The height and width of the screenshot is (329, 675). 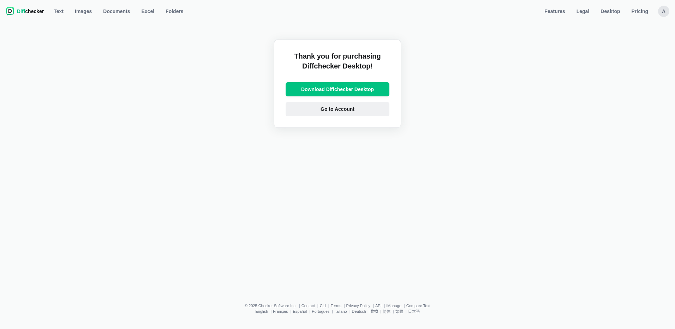 What do you see at coordinates (174, 11) in the screenshot?
I see `button: Folders` at bounding box center [174, 11].